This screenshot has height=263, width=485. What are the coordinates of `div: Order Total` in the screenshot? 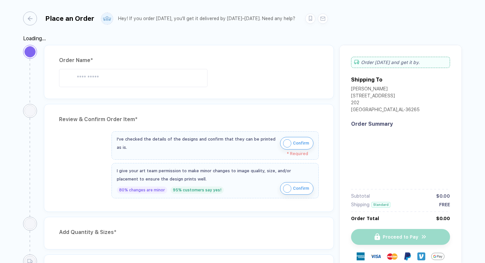 It's located at (365, 218).